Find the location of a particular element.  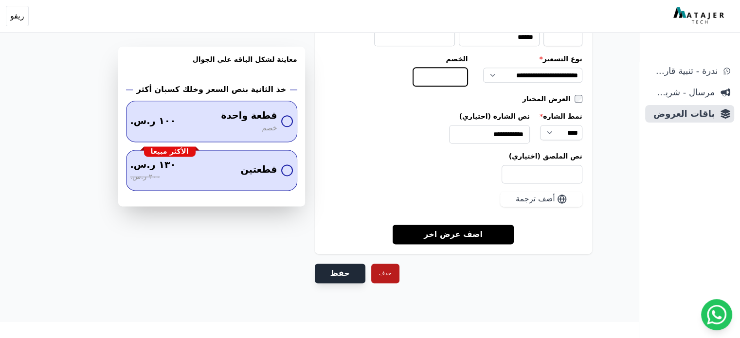

button: ريفو is located at coordinates (17, 16).